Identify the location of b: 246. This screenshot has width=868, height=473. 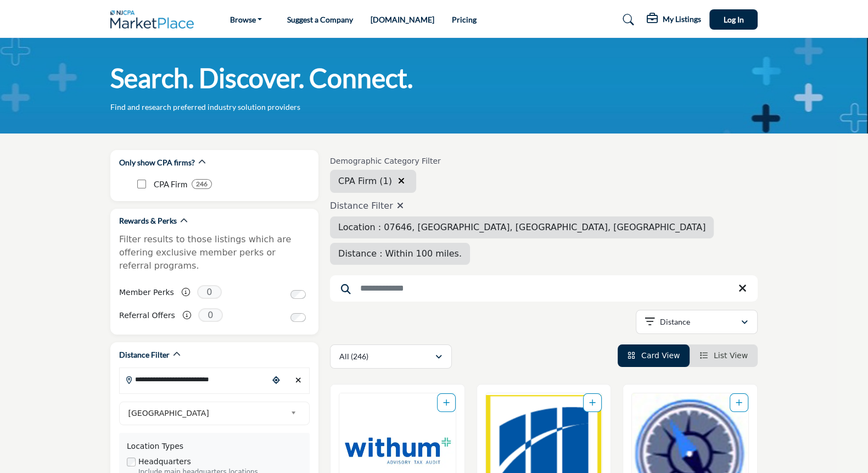
(201, 184).